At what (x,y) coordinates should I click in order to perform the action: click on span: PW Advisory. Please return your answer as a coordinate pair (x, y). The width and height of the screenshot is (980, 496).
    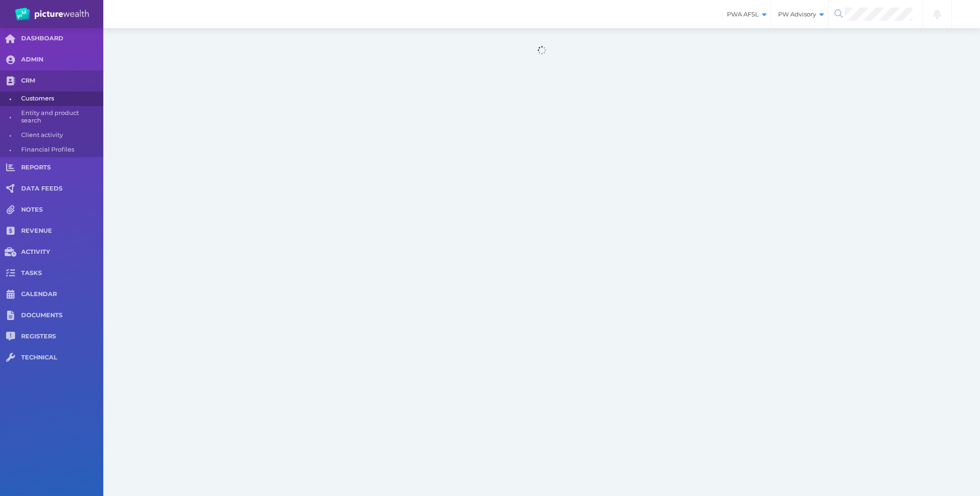
    Looking at the image, I should click on (800, 14).